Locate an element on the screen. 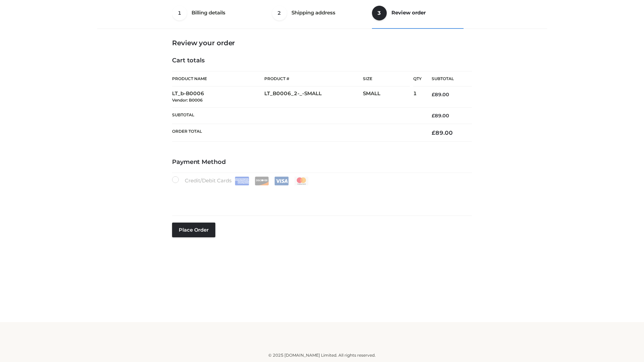 This screenshot has width=644, height=362. th: Size is located at coordinates (387, 79).